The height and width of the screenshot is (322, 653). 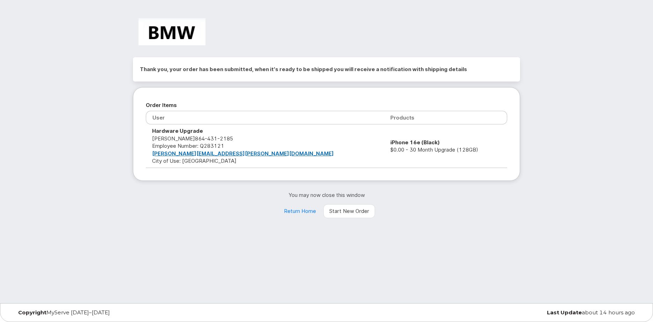 What do you see at coordinates (172, 32) in the screenshot?
I see `img: BMW Manufacturing Co LLC` at bounding box center [172, 32].